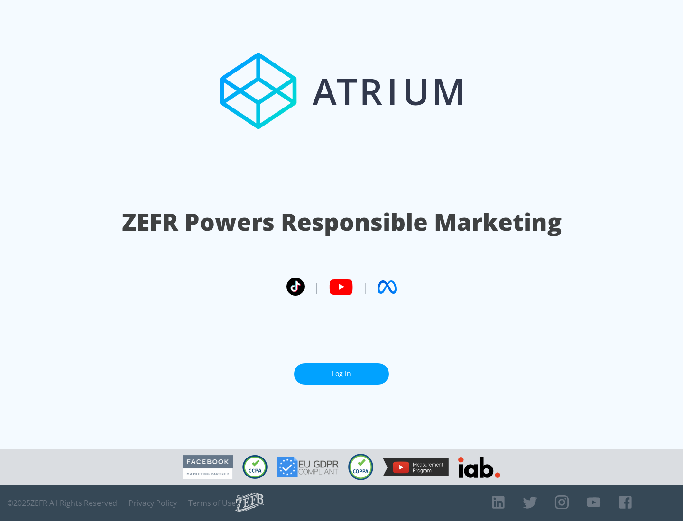 The height and width of the screenshot is (521, 683). What do you see at coordinates (153, 503) in the screenshot?
I see `a: Privacy Policy` at bounding box center [153, 503].